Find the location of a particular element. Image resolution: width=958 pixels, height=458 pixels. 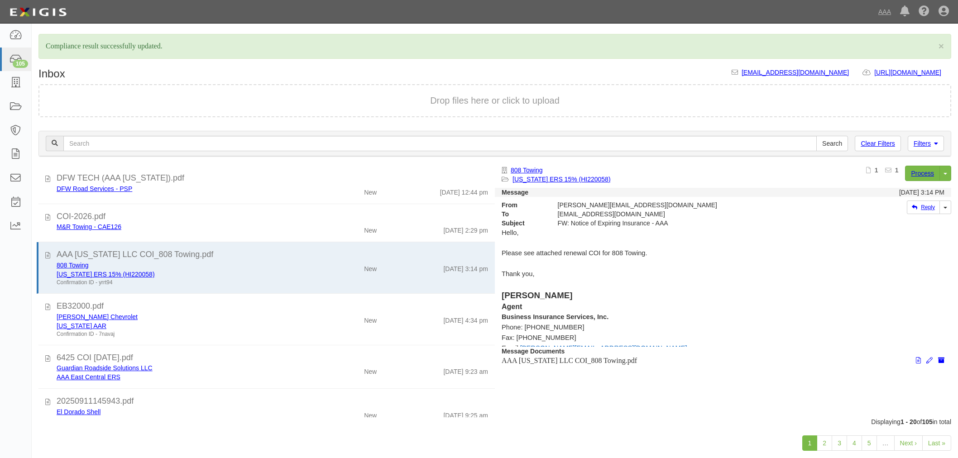

div: El Dorado Shell is located at coordinates (179, 412).